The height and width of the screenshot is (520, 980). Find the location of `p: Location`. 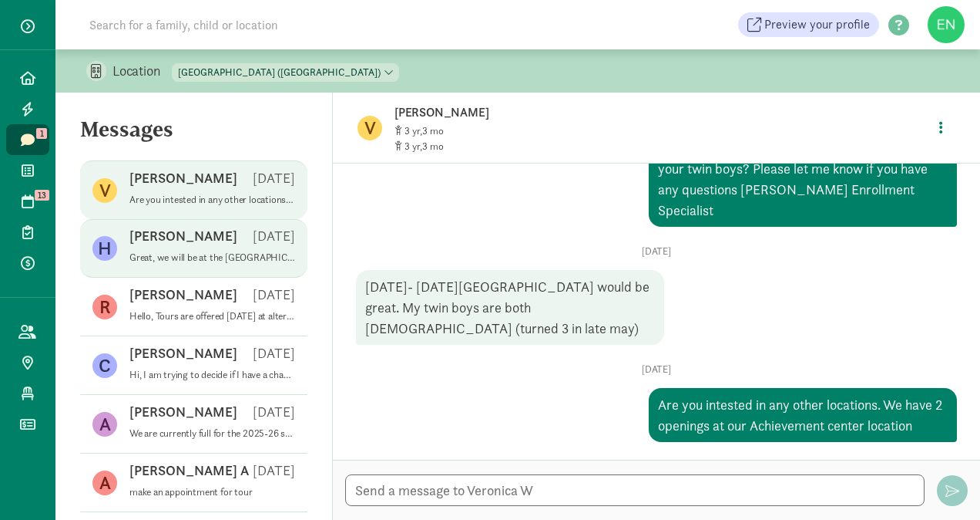

p: Location is located at coordinates (142, 71).